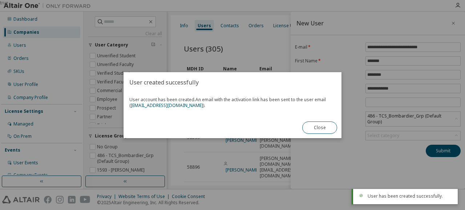 The image size is (465, 210). What do you see at coordinates (410, 197) in the screenshot?
I see `div: User has been created successfully.` at bounding box center [410, 197].